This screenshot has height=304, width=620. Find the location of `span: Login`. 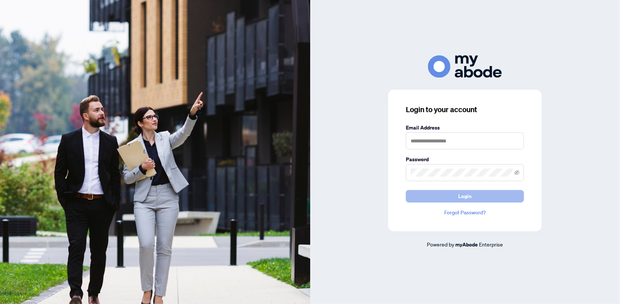

span: Login is located at coordinates (465, 196).